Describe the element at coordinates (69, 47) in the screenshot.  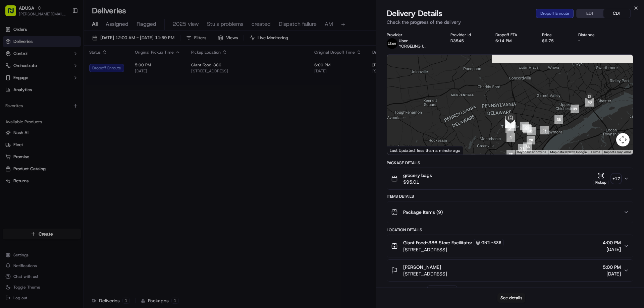
I see `input: Got a question? Start typing here...` at that location.